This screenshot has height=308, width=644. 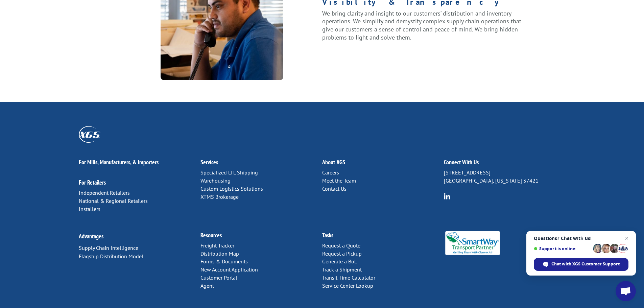 What do you see at coordinates (342, 254) in the screenshot?
I see `a: Request a Pickup` at bounding box center [342, 254].